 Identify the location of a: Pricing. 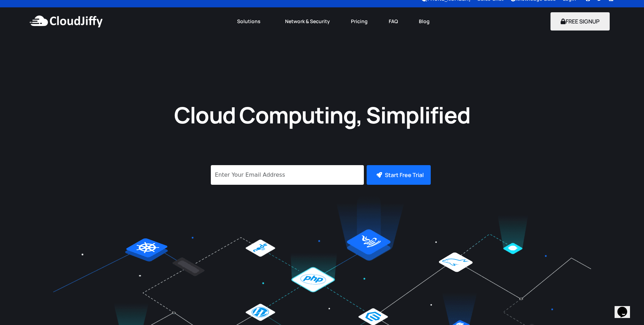
(359, 21).